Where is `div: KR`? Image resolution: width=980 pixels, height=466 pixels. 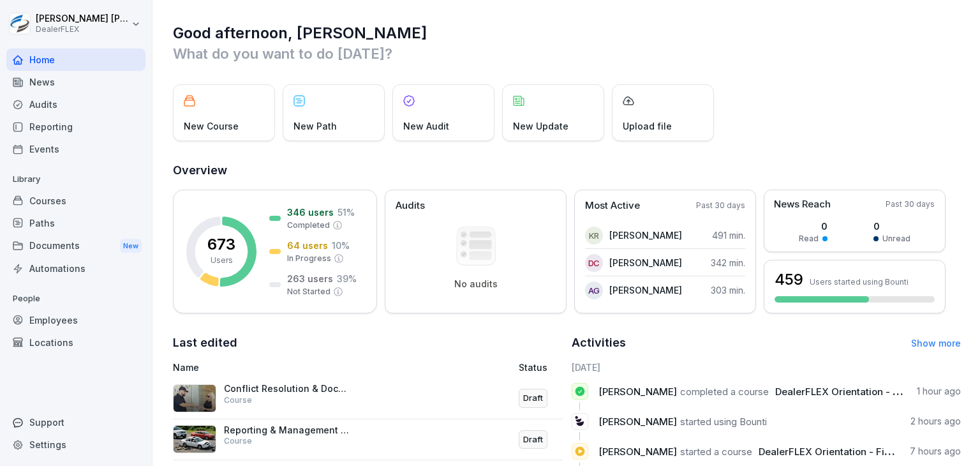 div: KR is located at coordinates (594, 236).